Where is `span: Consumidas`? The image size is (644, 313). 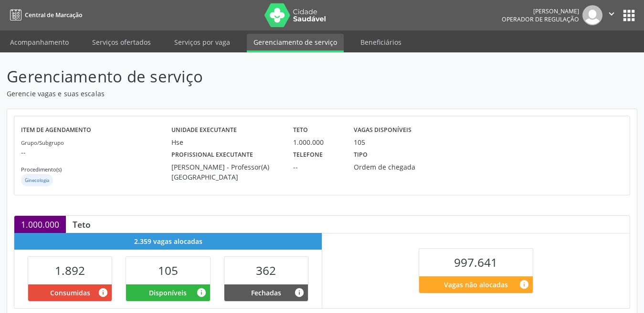
span: Consumidas is located at coordinates (70, 293).